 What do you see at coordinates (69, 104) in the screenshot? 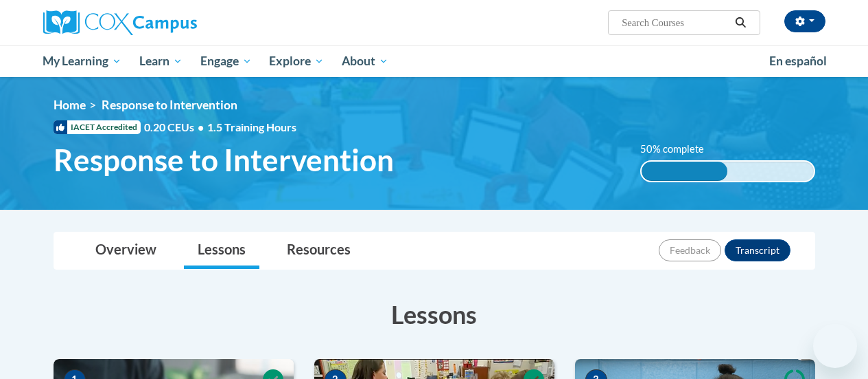
I see `a: Home` at bounding box center [69, 104].